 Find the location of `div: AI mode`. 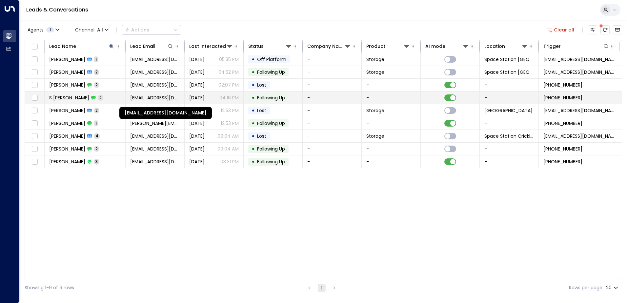

div: AI mode is located at coordinates (435, 46).